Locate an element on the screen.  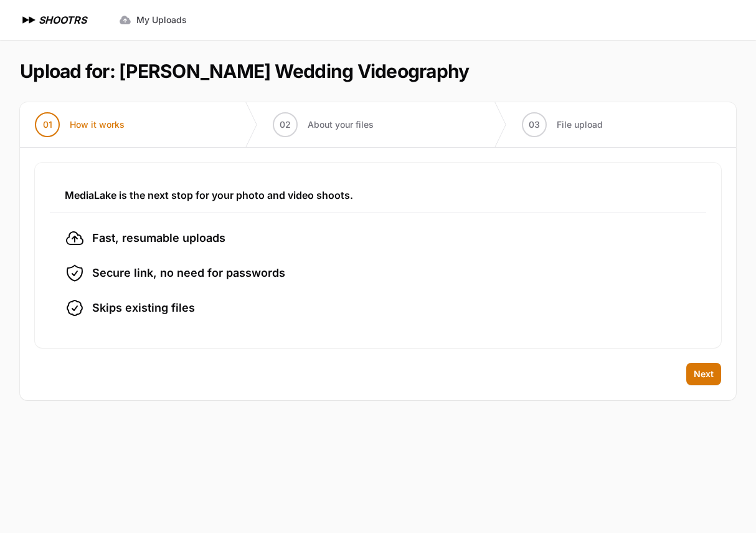
button: 03 File upload is located at coordinates (563, 124).